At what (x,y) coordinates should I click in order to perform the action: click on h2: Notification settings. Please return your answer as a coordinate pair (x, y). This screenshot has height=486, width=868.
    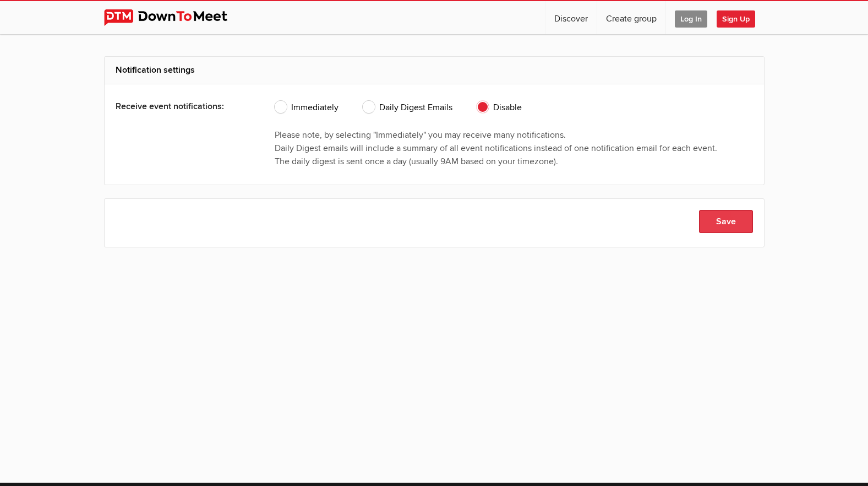
    Looking at the image, I should click on (434, 70).